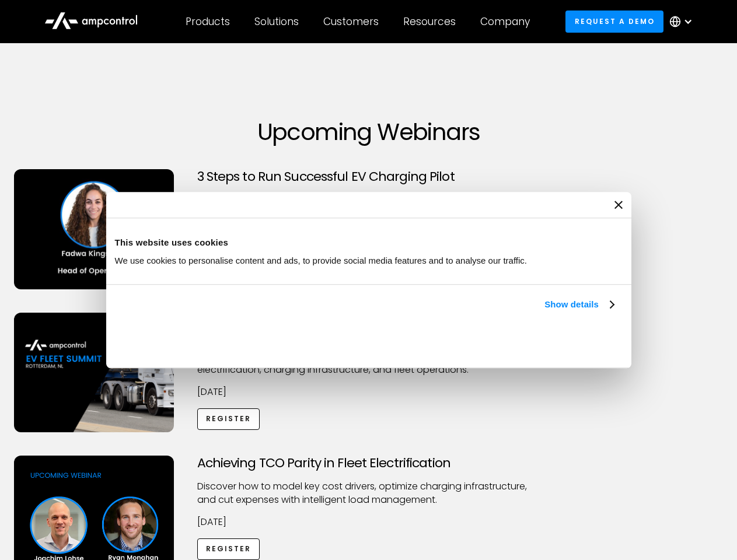 The image size is (737, 560). What do you see at coordinates (350, 22) in the screenshot?
I see `div: Customers` at bounding box center [350, 22].